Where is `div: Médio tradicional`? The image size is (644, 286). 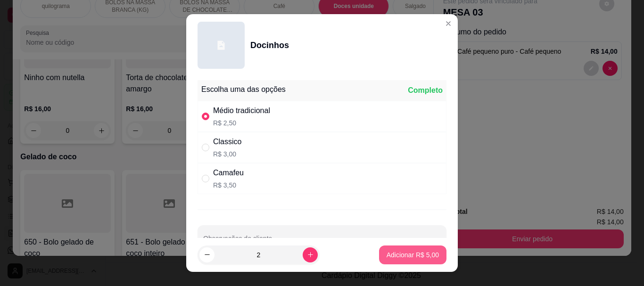
div: Médio tradicional is located at coordinates (241, 111).